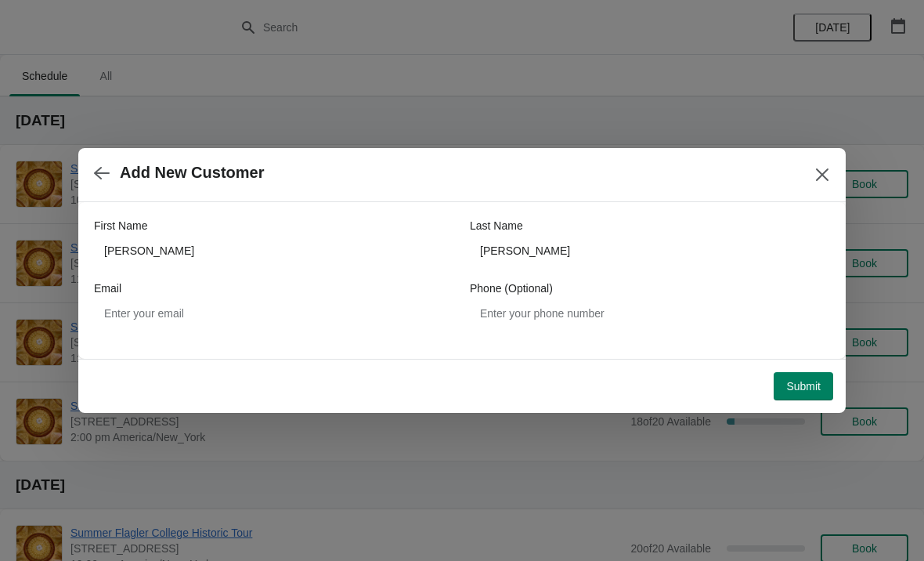 The width and height of the screenshot is (924, 561). What do you see at coordinates (274, 313) in the screenshot?
I see `input: Enter your email` at bounding box center [274, 313].